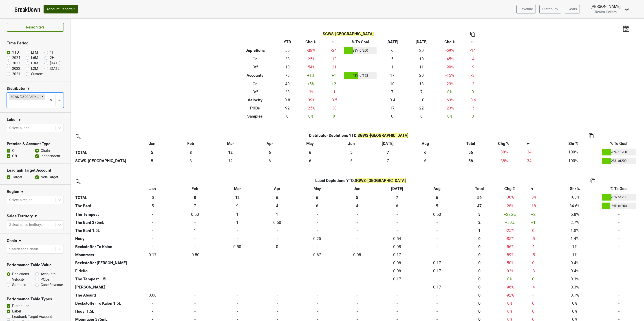 This screenshot has width=644, height=321. Describe the element at coordinates (450, 84) in the screenshot. I see `td: -23 %` at that location.